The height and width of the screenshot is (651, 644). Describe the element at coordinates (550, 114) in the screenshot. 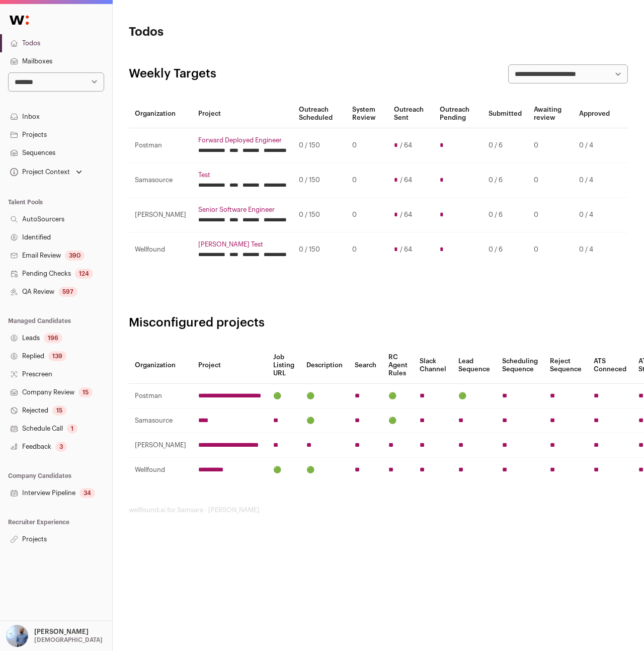

I see `th: Awaiting review` at that location.